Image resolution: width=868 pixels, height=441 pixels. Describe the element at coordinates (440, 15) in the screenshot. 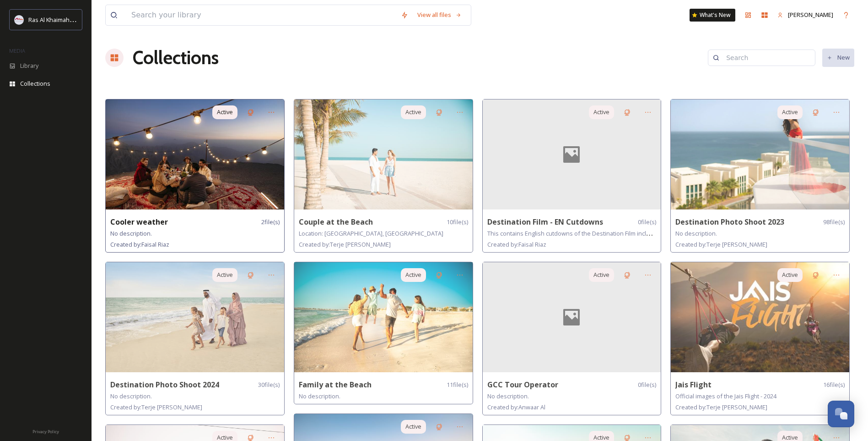

I see `div: View all files` at that location.